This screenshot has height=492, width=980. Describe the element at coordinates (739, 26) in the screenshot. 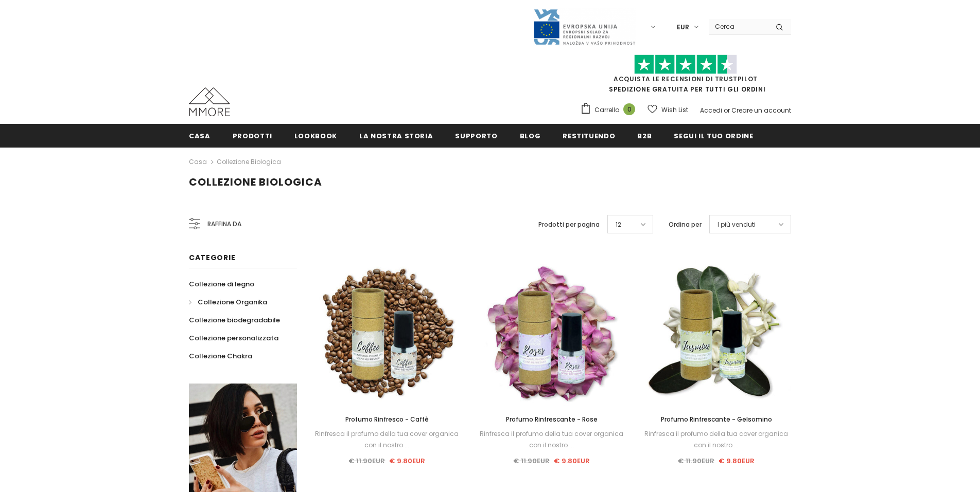

I see `input: Search Site` at that location.